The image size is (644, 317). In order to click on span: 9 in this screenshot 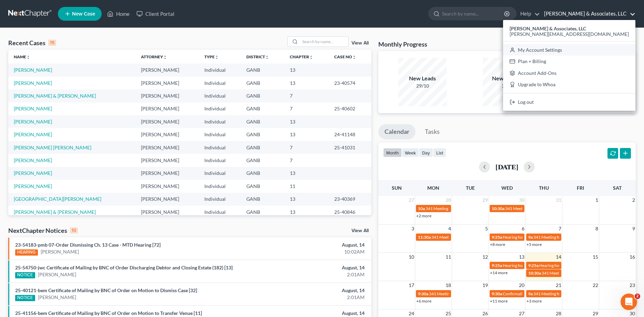, I will do `click(634, 229)`.